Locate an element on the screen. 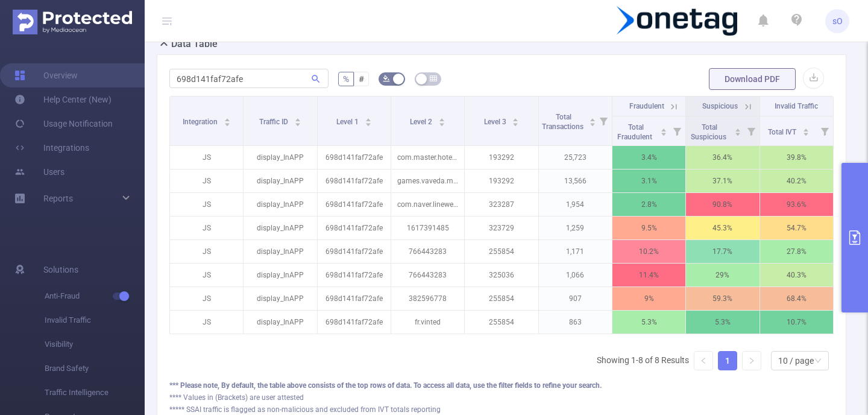 The height and width of the screenshot is (415, 868). a: Overview is located at coordinates (46, 76).